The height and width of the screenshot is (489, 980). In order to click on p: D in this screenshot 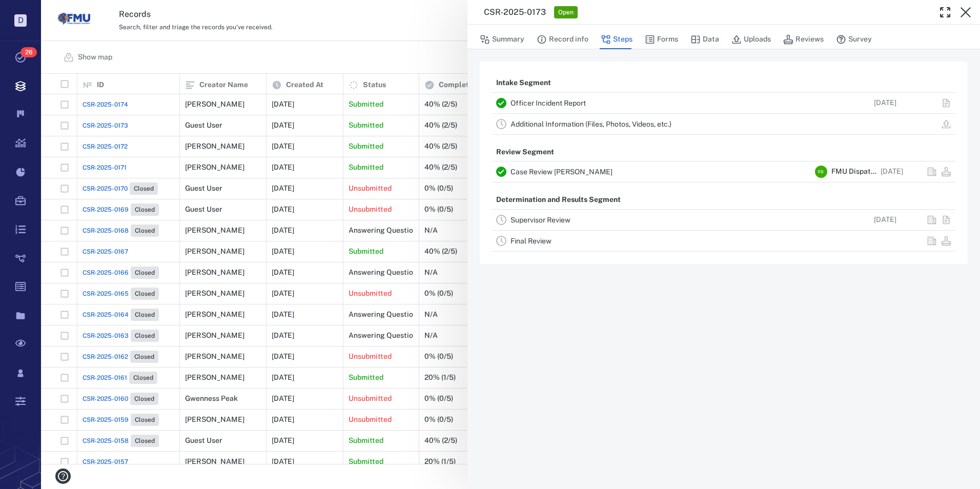, I will do `click(21, 21)`.